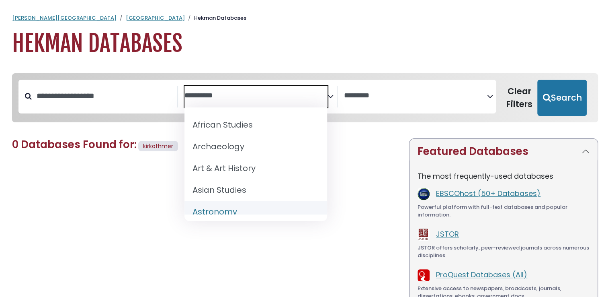  I want to click on a: JSTOR, so click(447, 233).